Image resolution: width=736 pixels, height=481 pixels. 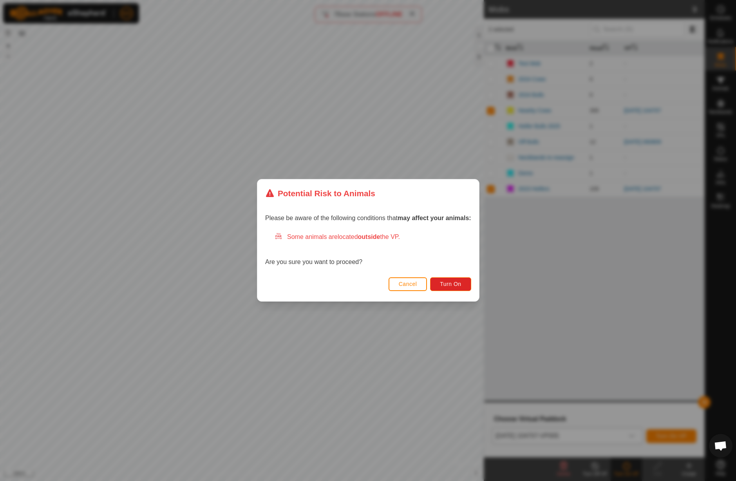 What do you see at coordinates (368, 250) in the screenshot?
I see `div: Are you sure you want to proceed?` at bounding box center [368, 250].